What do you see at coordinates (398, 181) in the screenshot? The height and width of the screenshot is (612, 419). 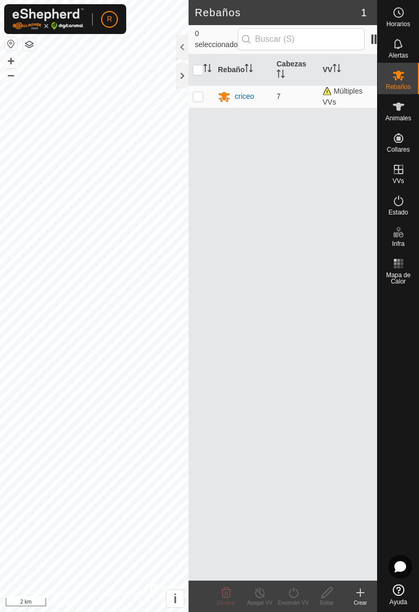 I see `span: VVs` at bounding box center [398, 181].